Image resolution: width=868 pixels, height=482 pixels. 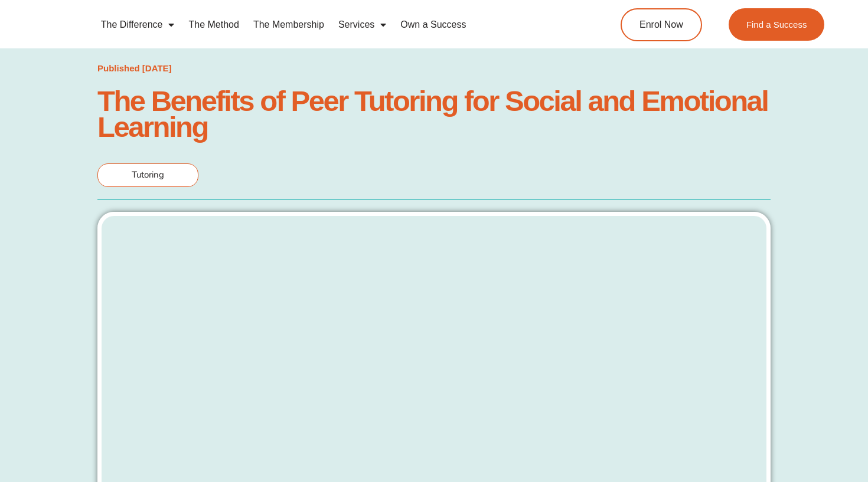 I want to click on span: Enrol Now, so click(x=661, y=25).